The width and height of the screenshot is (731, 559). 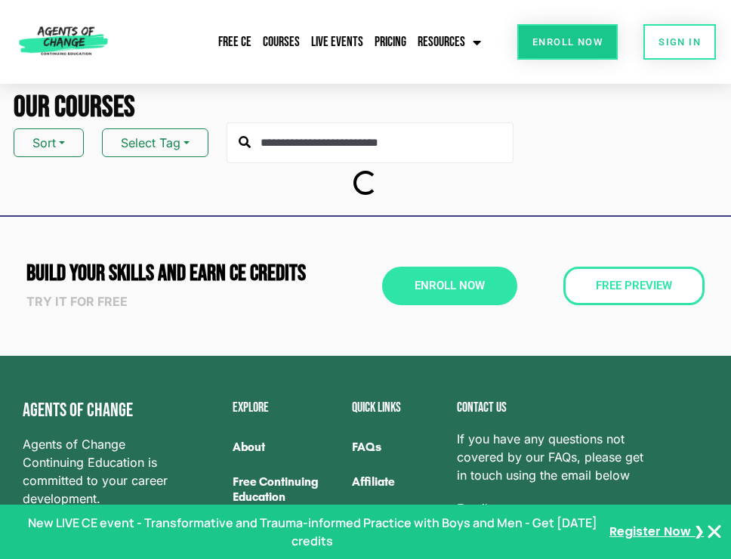 I want to click on a: Register Now ❯, so click(x=656, y=532).